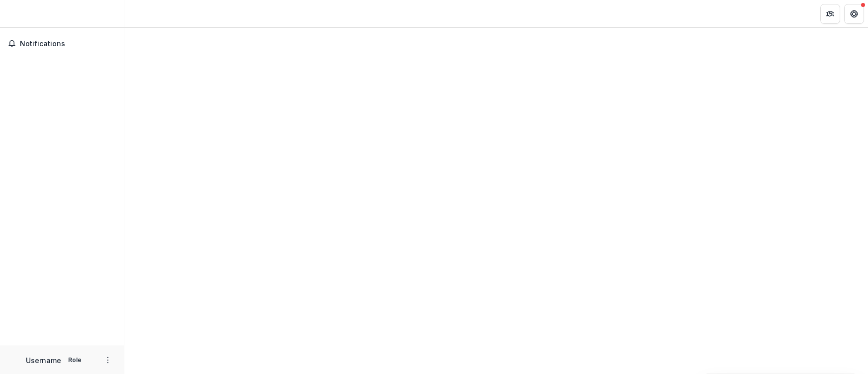  Describe the element at coordinates (68, 44) in the screenshot. I see `span: Notifications` at that location.